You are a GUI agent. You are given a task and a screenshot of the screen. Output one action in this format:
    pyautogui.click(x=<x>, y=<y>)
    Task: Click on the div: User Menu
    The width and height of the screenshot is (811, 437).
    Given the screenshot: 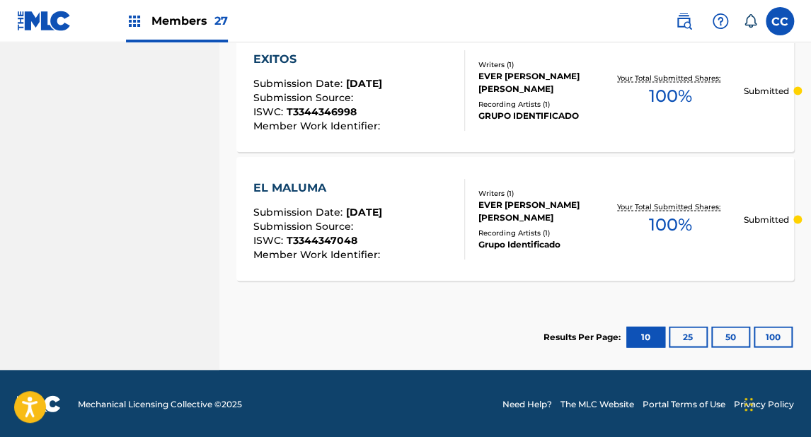 What is the action you would take?
    pyautogui.click(x=780, y=21)
    